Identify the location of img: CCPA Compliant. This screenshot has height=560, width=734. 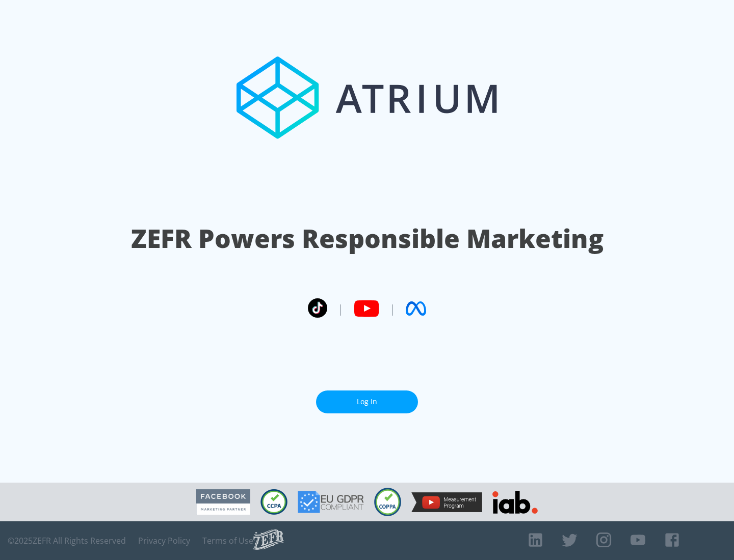
(274, 502).